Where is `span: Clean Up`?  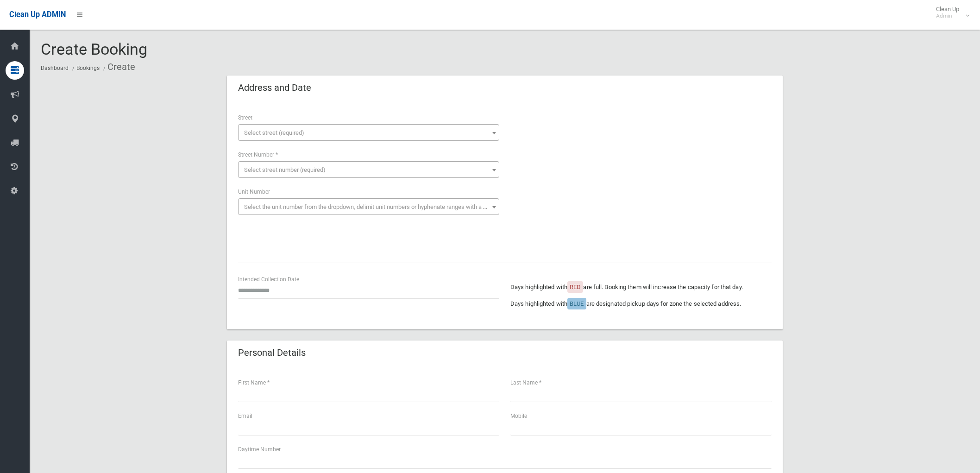 span: Clean Up is located at coordinates (950, 12).